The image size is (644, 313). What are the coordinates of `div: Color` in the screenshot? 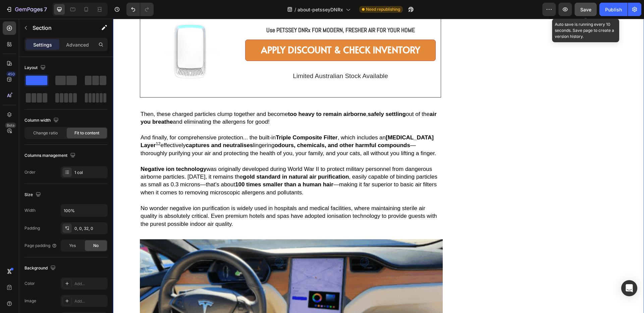 It's located at (29, 283).